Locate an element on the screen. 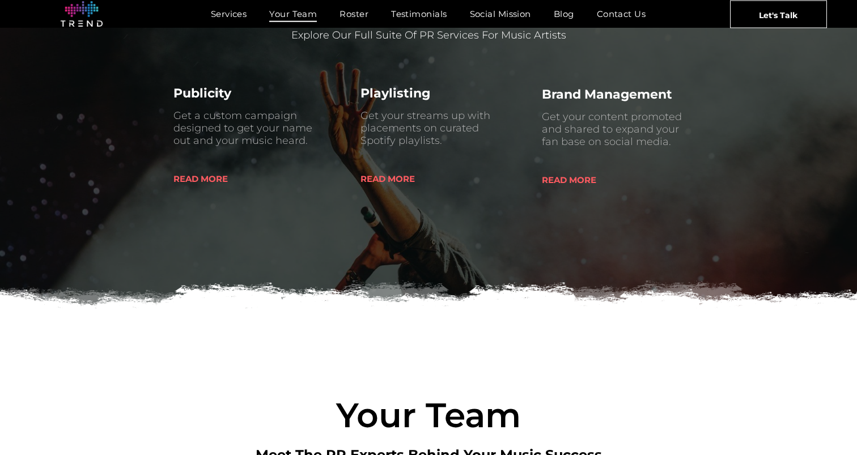 Image resolution: width=857 pixels, height=455 pixels. a: Blog is located at coordinates (564, 14).